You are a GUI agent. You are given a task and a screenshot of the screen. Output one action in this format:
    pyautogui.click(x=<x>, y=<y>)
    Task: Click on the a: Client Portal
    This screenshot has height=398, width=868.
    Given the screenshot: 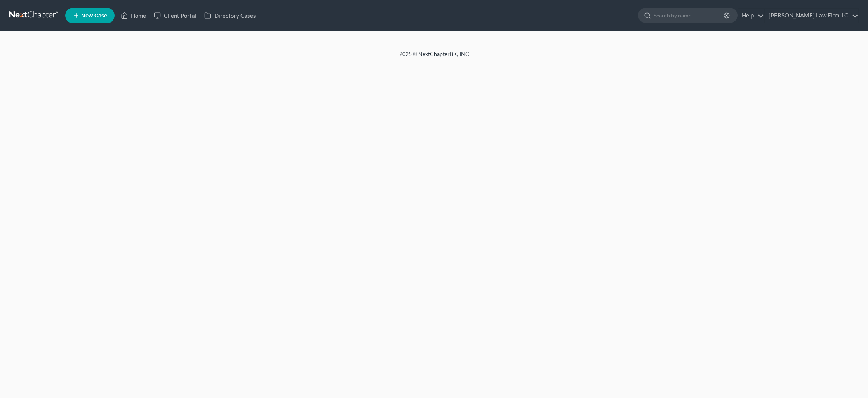 What is the action you would take?
    pyautogui.click(x=175, y=15)
    